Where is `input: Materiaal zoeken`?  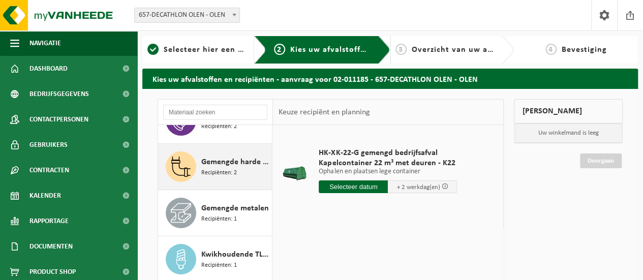
input: Materiaal zoeken is located at coordinates (215, 112).